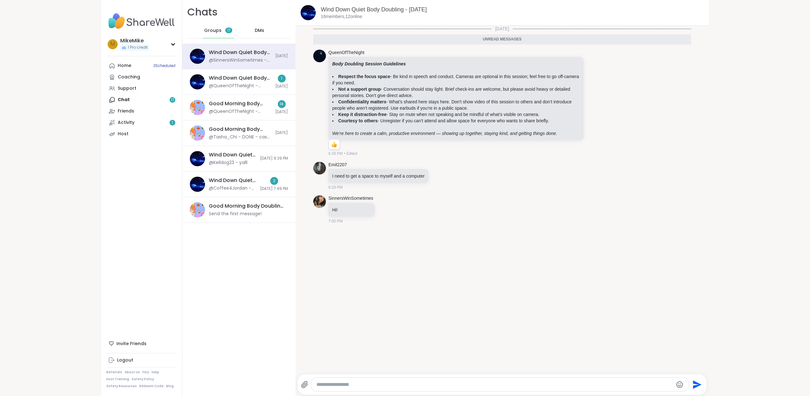 This screenshot has width=810, height=396. What do you see at coordinates (141, 77) in the screenshot?
I see `a: Coaching` at bounding box center [141, 77].